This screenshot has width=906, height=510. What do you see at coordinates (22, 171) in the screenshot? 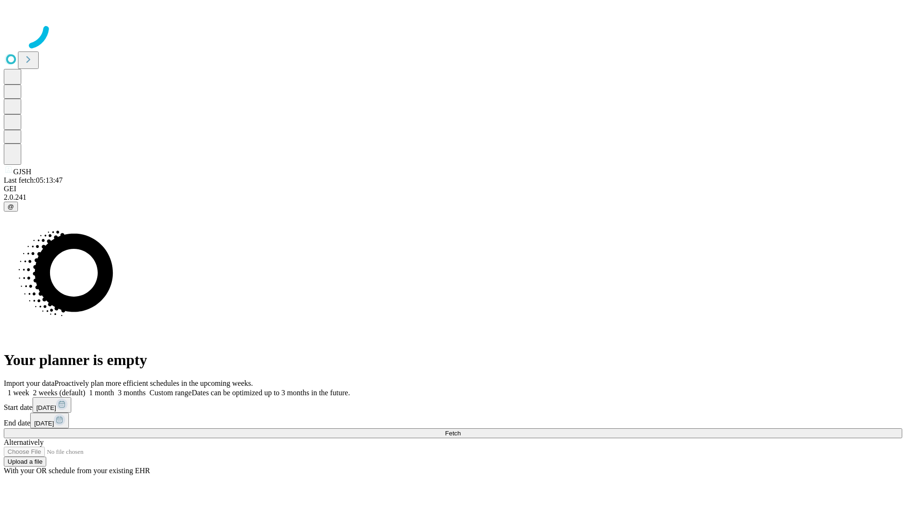
I see `span: GJSH` at bounding box center [22, 171].